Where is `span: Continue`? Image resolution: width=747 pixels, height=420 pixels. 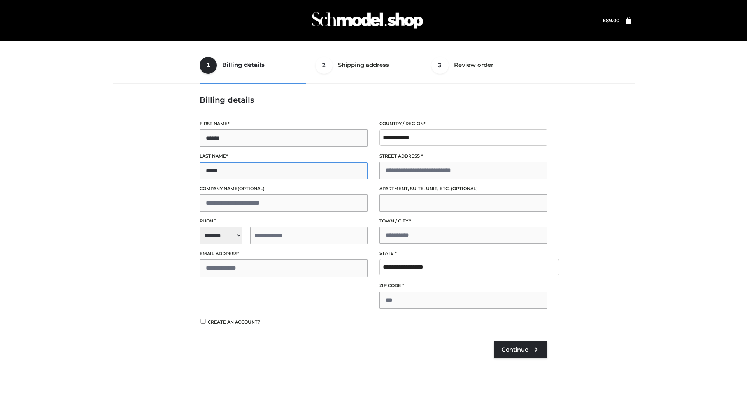
span: Continue is located at coordinates (515, 350).